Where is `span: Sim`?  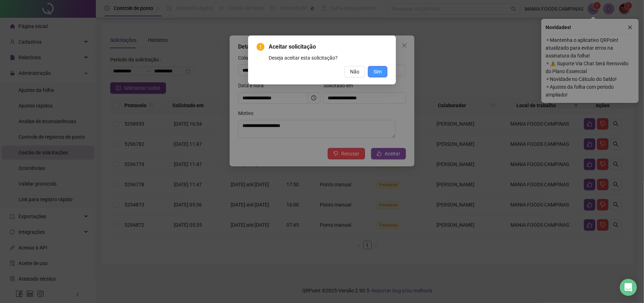 span: Sim is located at coordinates (378, 72).